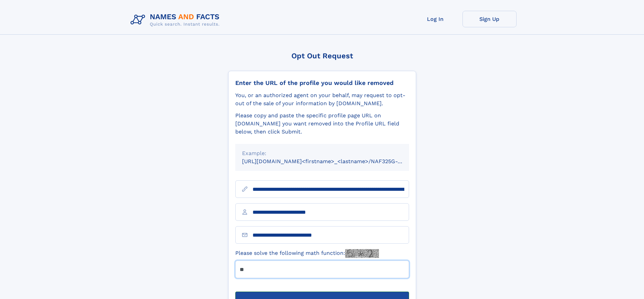 Image resolution: width=644 pixels, height=299 pixels. Describe the element at coordinates (307, 254) in the screenshot. I see `label: Please solve the following math function:` at that location.